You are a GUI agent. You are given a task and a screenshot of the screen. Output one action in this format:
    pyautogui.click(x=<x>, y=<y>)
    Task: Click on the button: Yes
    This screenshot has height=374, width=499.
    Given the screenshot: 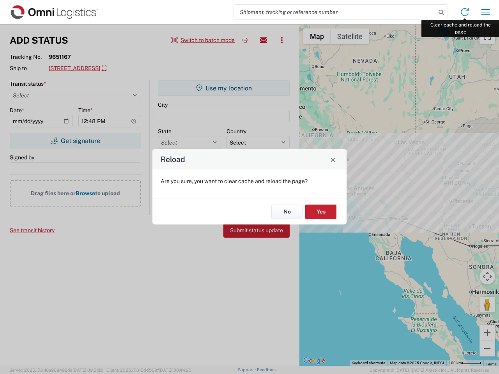 What is the action you would take?
    pyautogui.click(x=321, y=212)
    